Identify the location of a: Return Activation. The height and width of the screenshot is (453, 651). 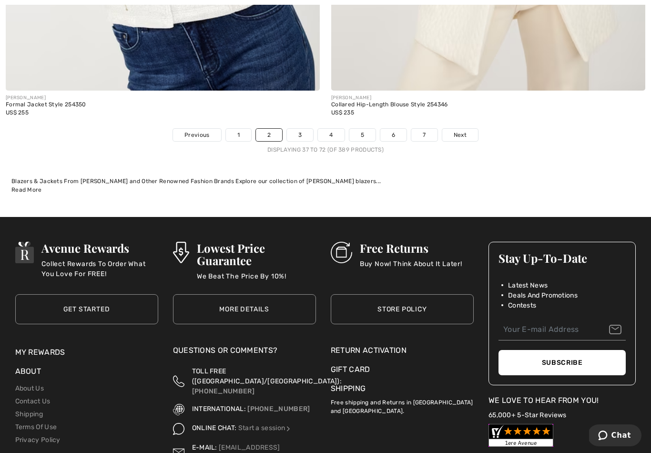
(402, 350).